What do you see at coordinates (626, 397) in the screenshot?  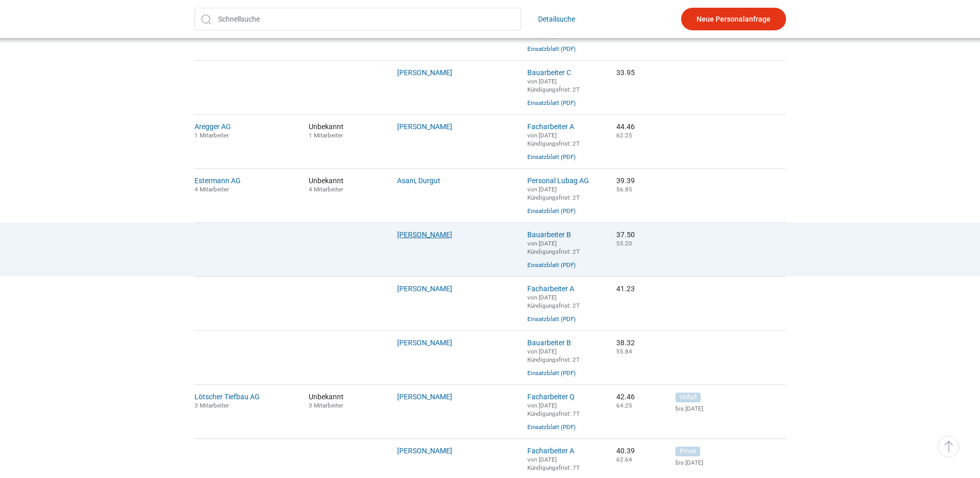 I see `nobr: 42.46` at bounding box center [626, 397].